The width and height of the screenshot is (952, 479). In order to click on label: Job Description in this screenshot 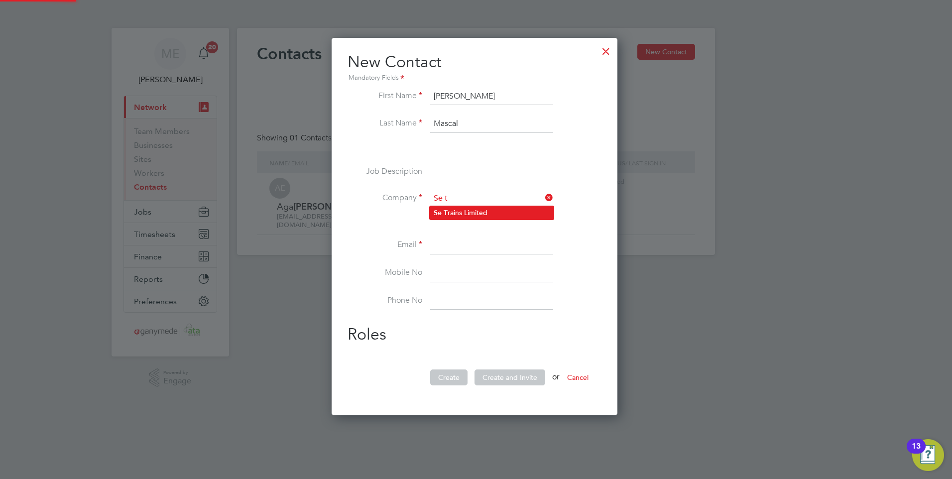, I will do `click(385, 171)`.